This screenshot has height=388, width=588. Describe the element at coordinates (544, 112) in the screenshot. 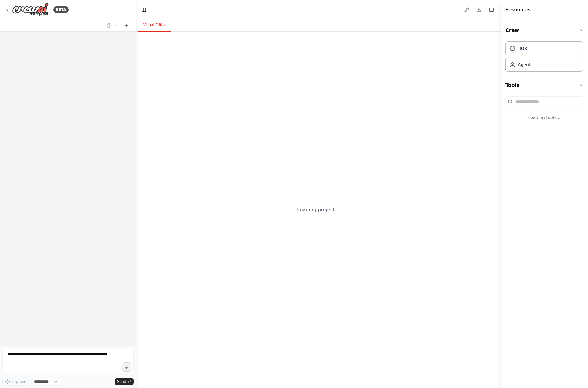

I see `div: Tools` at that location.